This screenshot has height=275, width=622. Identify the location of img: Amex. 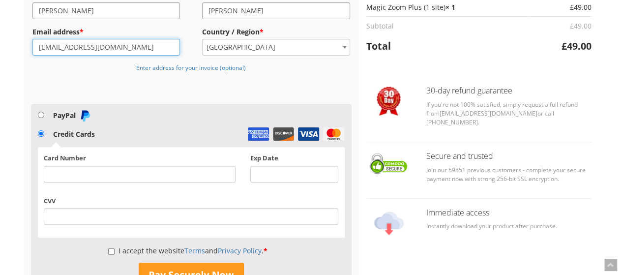
(258, 134).